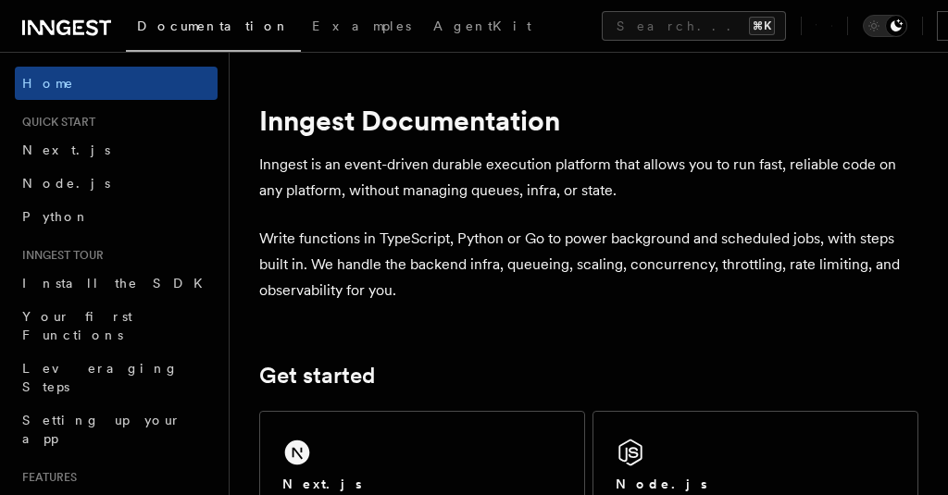  Describe the element at coordinates (762, 26) in the screenshot. I see `kbd: ⌘K` at that location.